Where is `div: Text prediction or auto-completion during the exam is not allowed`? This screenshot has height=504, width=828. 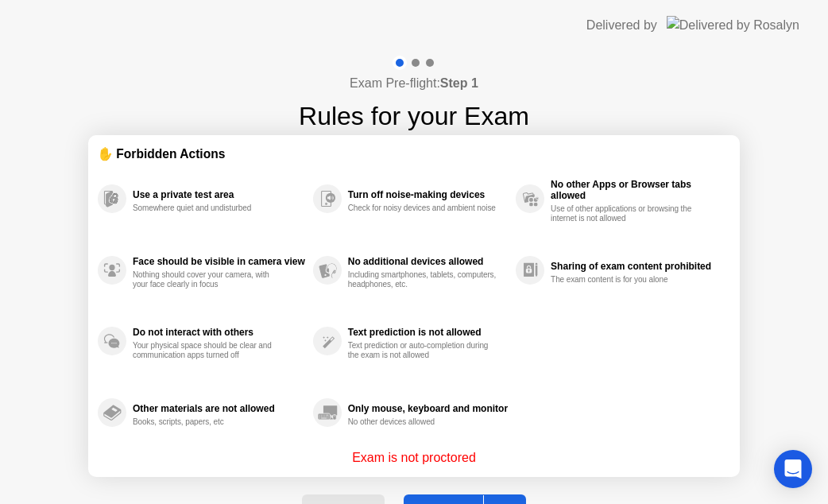 div: Text prediction or auto-completion during the exam is not allowed is located at coordinates (423, 350).